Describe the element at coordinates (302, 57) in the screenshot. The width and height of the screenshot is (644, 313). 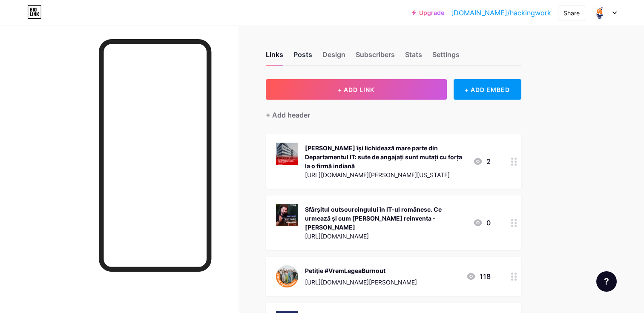
I see `div: Posts` at that location.